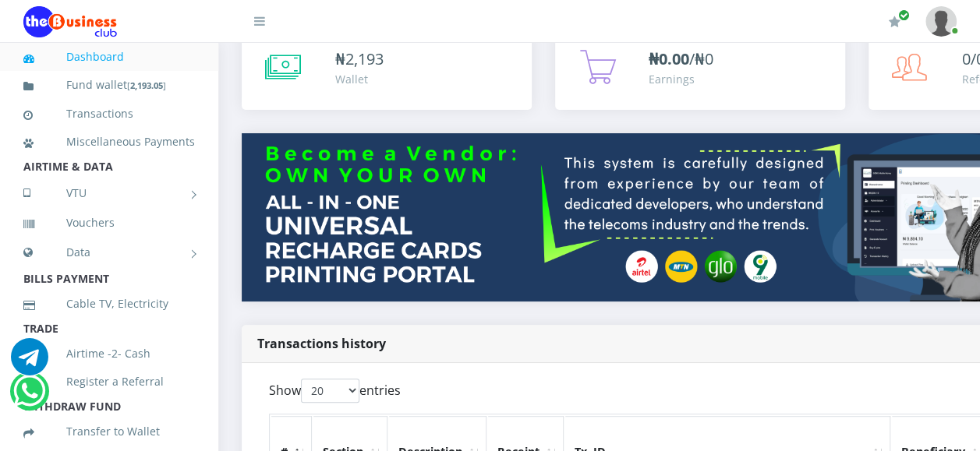 The image size is (980, 451). What do you see at coordinates (109, 223) in the screenshot?
I see `a: Vouchers` at bounding box center [109, 223].